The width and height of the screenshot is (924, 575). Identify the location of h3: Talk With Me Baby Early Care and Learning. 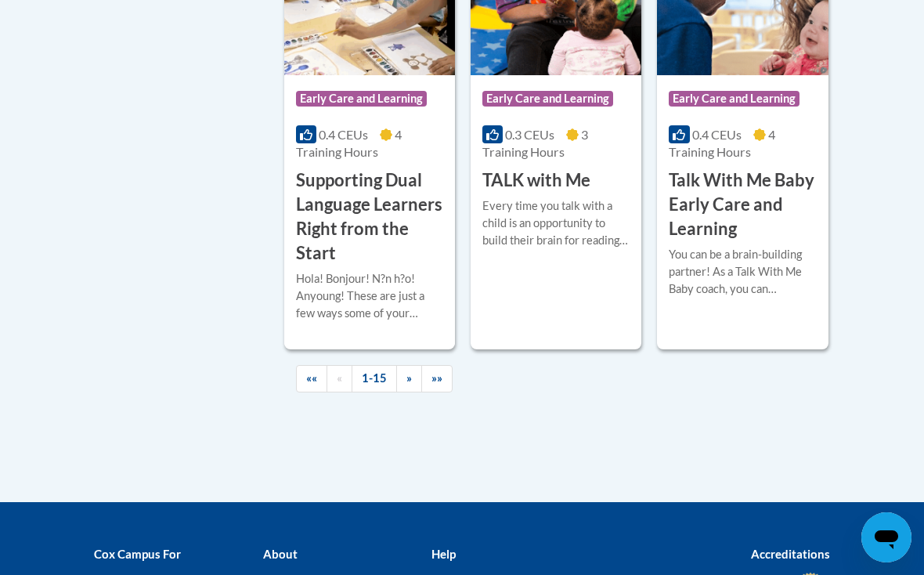
(742, 205).